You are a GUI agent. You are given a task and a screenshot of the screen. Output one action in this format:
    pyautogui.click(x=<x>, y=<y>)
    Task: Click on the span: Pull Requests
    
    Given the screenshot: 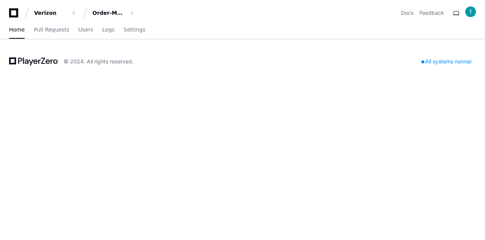 What is the action you would take?
    pyautogui.click(x=51, y=30)
    